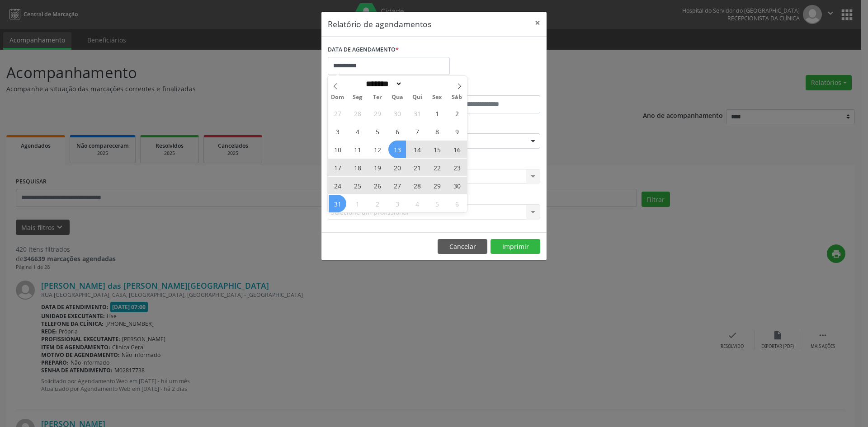 The width and height of the screenshot is (868, 427). I want to click on span: Agosto 29, 2025, so click(437, 185).